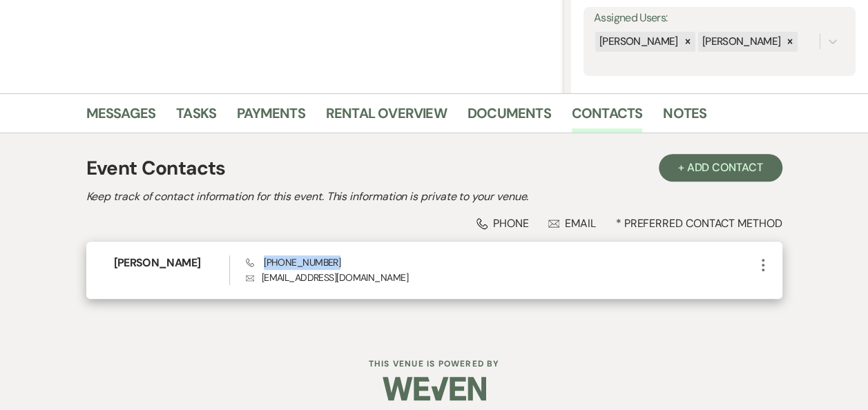 The height and width of the screenshot is (410, 868). What do you see at coordinates (196, 117) in the screenshot?
I see `a: Tasks` at bounding box center [196, 117].